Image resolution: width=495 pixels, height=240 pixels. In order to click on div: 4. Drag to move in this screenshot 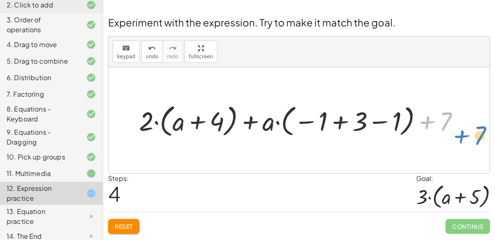, I will do `click(40, 45)`.